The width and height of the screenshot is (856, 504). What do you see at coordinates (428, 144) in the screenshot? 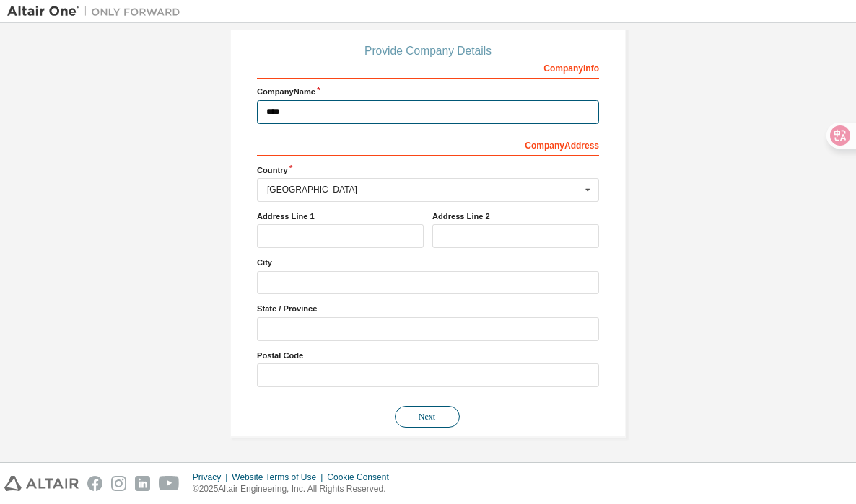
I see `div: Company Address` at bounding box center [428, 144].